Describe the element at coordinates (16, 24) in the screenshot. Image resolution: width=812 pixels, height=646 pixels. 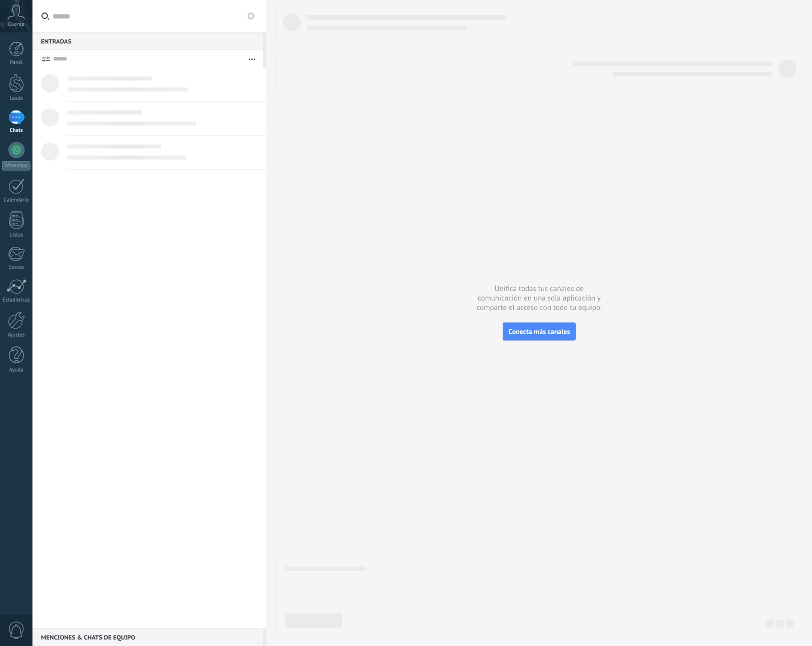
I see `span: Cuenta` at that location.